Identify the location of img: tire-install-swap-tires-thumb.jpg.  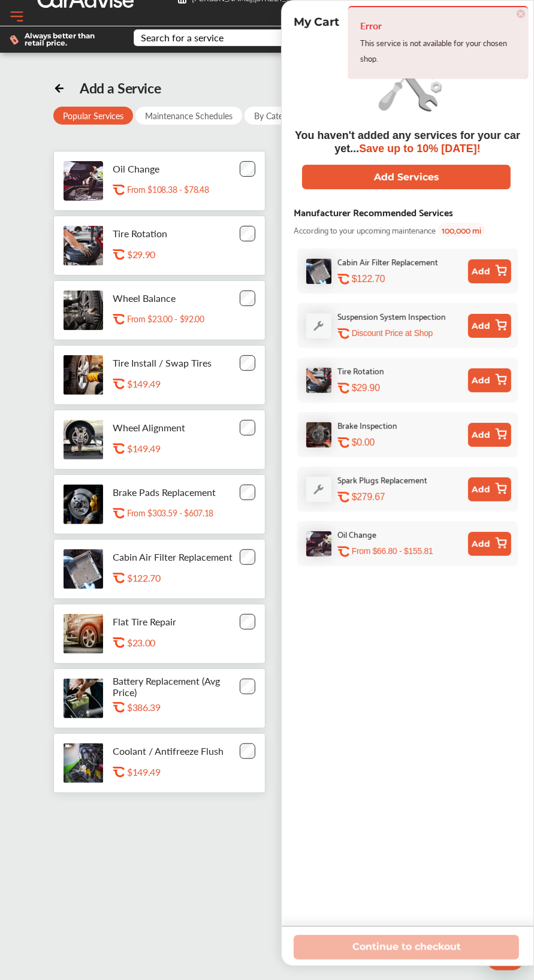
(83, 375).